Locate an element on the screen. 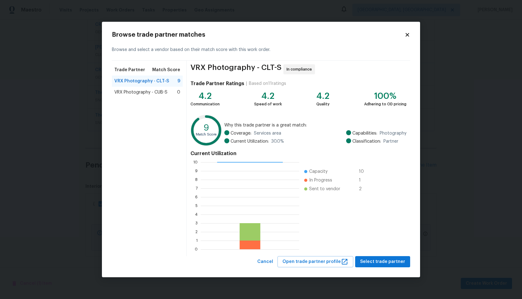  text: 4 is located at coordinates (196, 214).